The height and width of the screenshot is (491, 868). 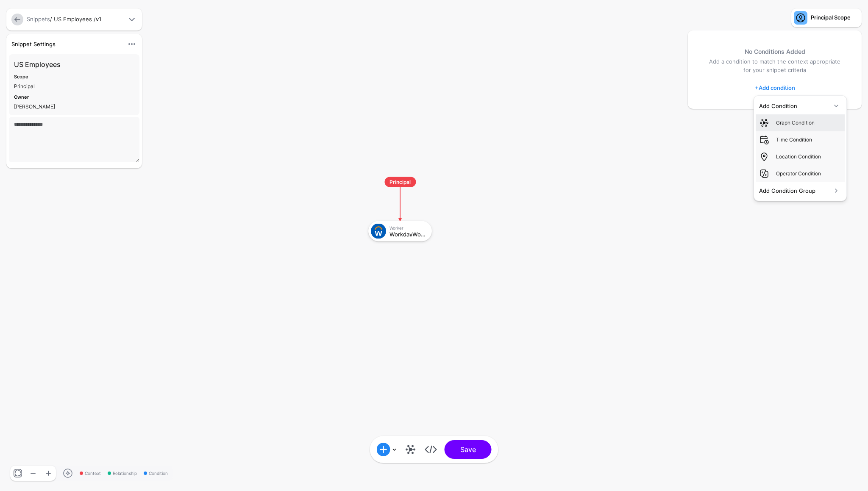 What do you see at coordinates (156, 473) in the screenshot?
I see `span: Condition` at bounding box center [156, 473].